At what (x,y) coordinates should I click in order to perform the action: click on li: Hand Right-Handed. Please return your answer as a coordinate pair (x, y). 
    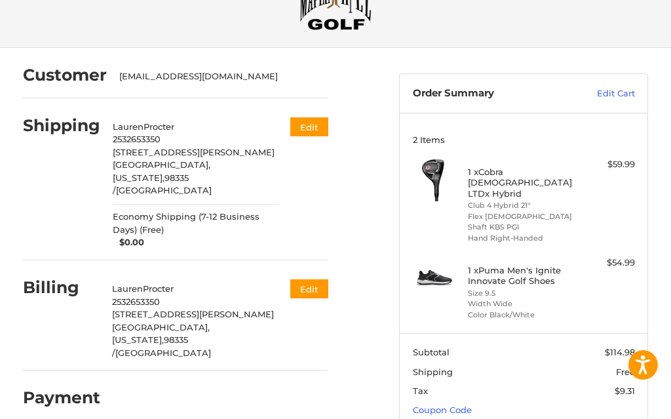
    Looking at the image, I should click on (521, 238).